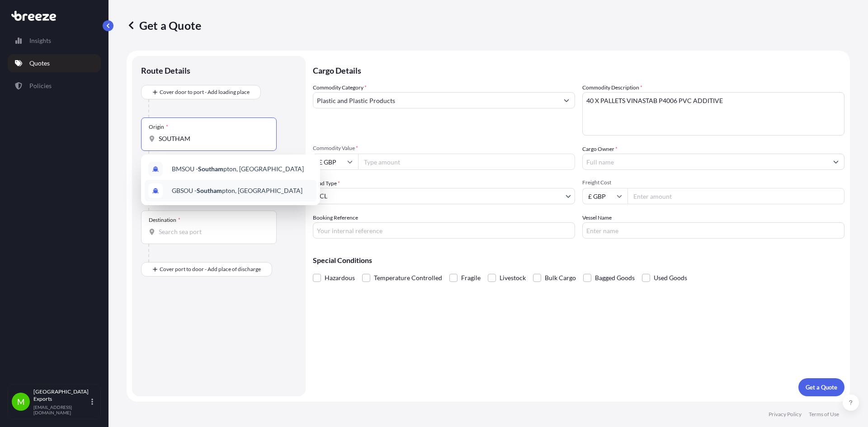 The image size is (868, 427). What do you see at coordinates (166, 71) in the screenshot?
I see `p: Route Details` at bounding box center [166, 71].